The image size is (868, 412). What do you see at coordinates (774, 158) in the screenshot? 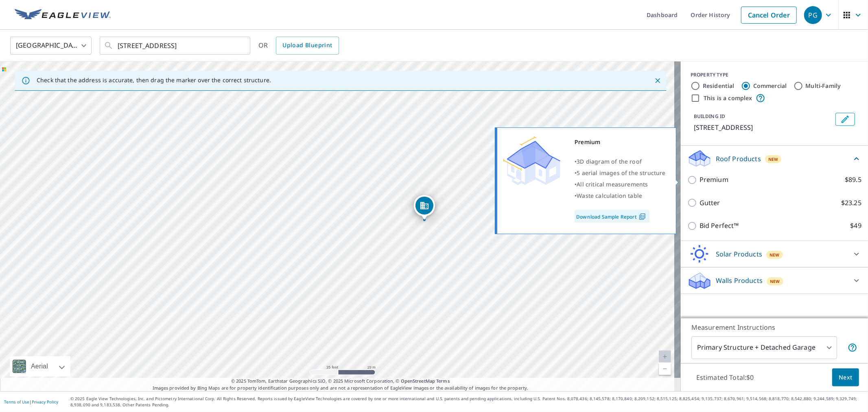
I see `div: Roof ProductsNew` at bounding box center [774, 158].